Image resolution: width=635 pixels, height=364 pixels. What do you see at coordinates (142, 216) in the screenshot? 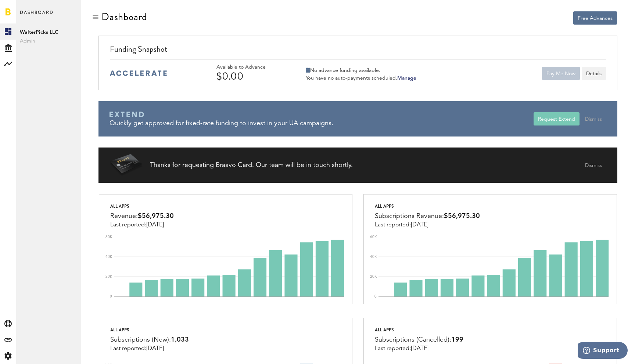
I see `div: Revenue:` at bounding box center [142, 216].